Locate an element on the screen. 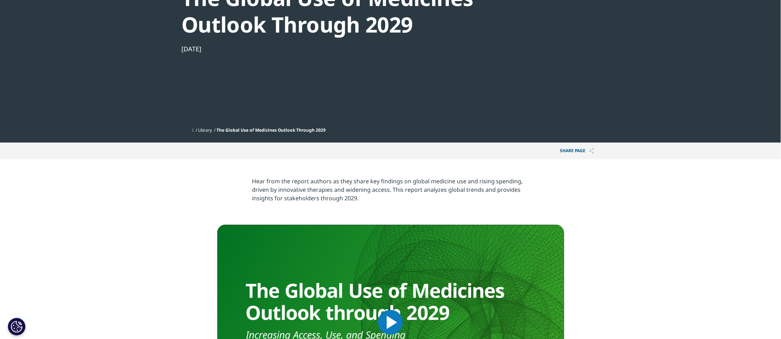 The height and width of the screenshot is (339, 781). button: Cookies Settings is located at coordinates (17, 327).